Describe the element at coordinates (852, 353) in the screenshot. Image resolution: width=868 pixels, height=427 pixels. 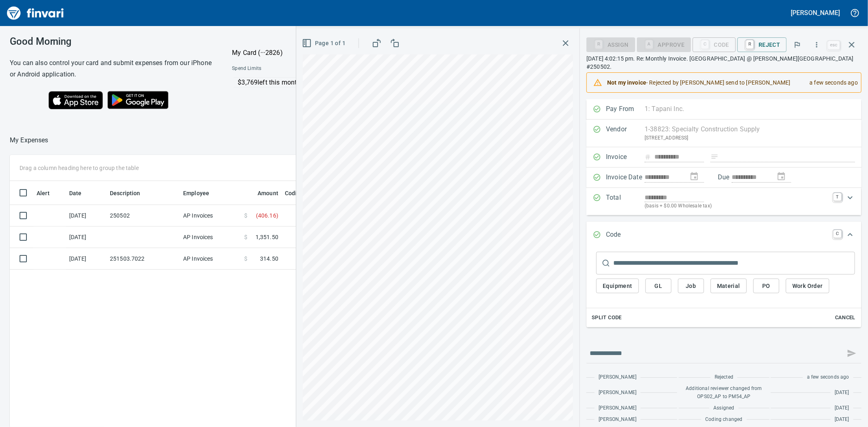
I see `span: This records your message into the invoice and notifies anyone mentioned` at that location.